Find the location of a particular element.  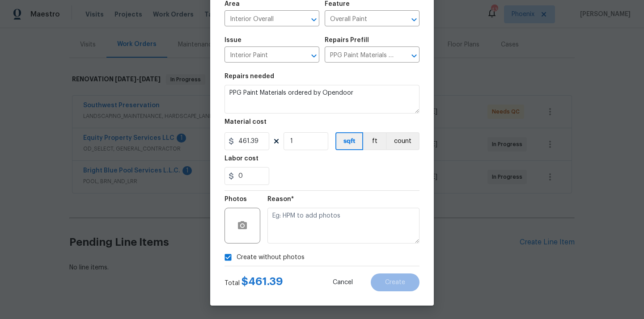

h5: Repairs Prefill is located at coordinates (346, 40).